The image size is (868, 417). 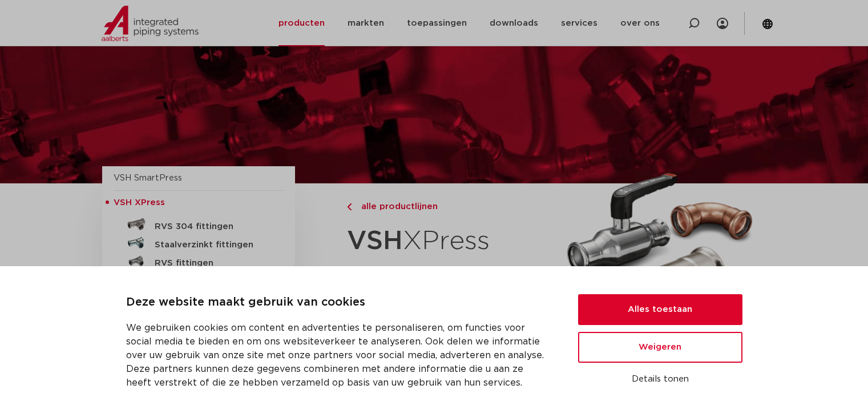 What do you see at coordinates (139, 202) in the screenshot?
I see `span: VSH XPress` at bounding box center [139, 202].